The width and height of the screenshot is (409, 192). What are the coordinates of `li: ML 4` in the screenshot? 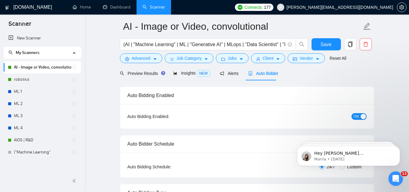 It's located at (42, 128).